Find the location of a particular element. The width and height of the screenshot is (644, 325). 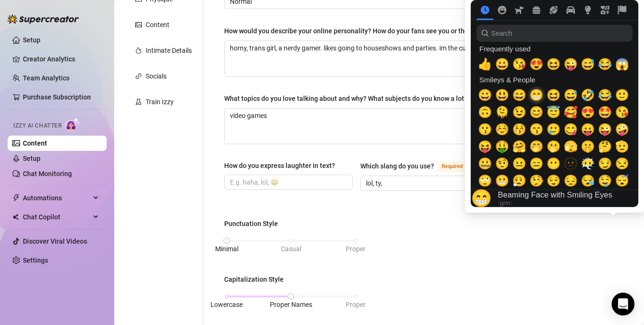

div: How would you describe your online personality? How do your fans see you or the type of persona y... is located at coordinates (391, 31).